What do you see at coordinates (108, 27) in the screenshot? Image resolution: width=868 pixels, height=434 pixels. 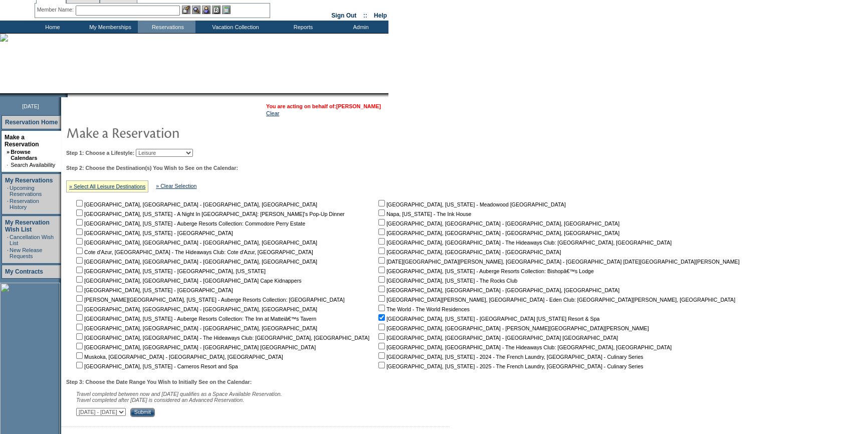 I see `td: My Memberships` at bounding box center [108, 27].